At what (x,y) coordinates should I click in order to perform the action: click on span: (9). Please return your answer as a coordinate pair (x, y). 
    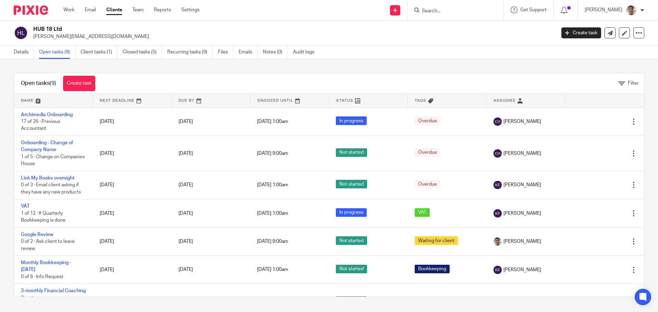
    Looking at the image, I should click on (53, 83).